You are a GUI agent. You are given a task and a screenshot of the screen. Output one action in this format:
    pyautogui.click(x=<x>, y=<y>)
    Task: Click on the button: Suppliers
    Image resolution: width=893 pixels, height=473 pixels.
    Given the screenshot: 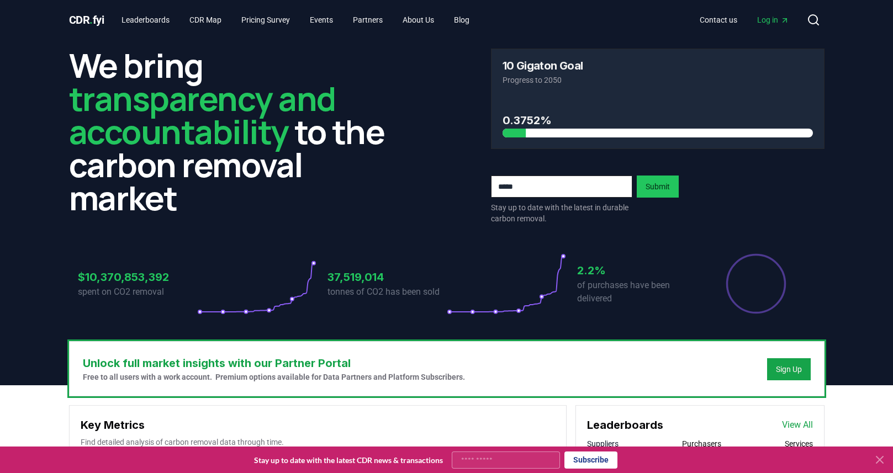 What is the action you would take?
    pyautogui.click(x=602, y=444)
    